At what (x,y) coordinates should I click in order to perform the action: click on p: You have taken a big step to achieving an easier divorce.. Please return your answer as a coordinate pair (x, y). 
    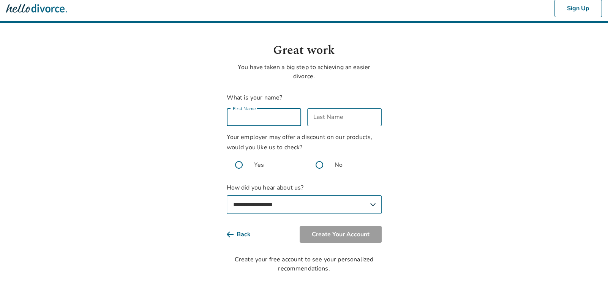
    Looking at the image, I should click on (304, 72).